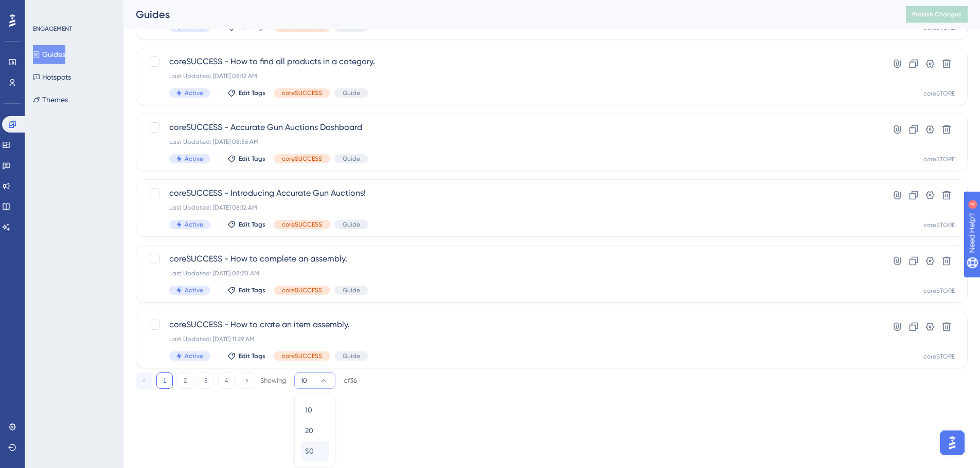 Image resolution: width=980 pixels, height=468 pixels. What do you see at coordinates (508, 15) in the screenshot?
I see `div: Guides` at bounding box center [508, 15].